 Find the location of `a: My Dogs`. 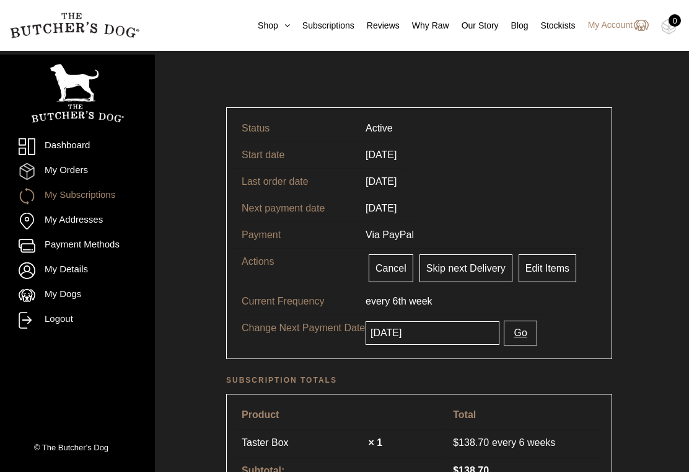

a: My Dogs is located at coordinates (77, 295).